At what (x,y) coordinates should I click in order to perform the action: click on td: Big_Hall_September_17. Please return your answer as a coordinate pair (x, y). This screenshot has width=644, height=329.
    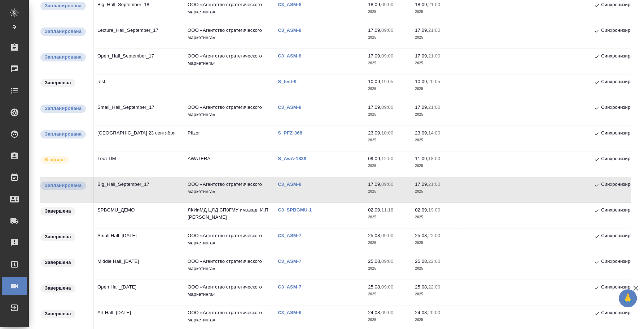
    Looking at the image, I should click on (139, 190).